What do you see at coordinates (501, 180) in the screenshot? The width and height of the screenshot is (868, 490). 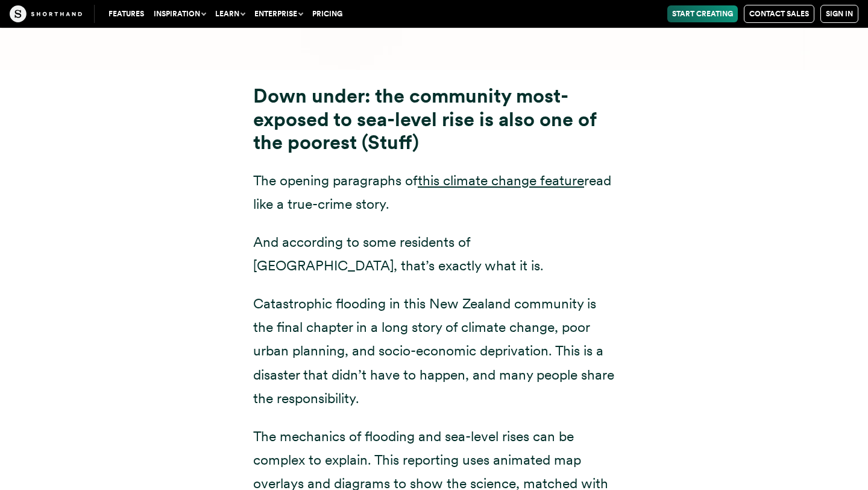 I see `a: this climate change feature` at bounding box center [501, 180].